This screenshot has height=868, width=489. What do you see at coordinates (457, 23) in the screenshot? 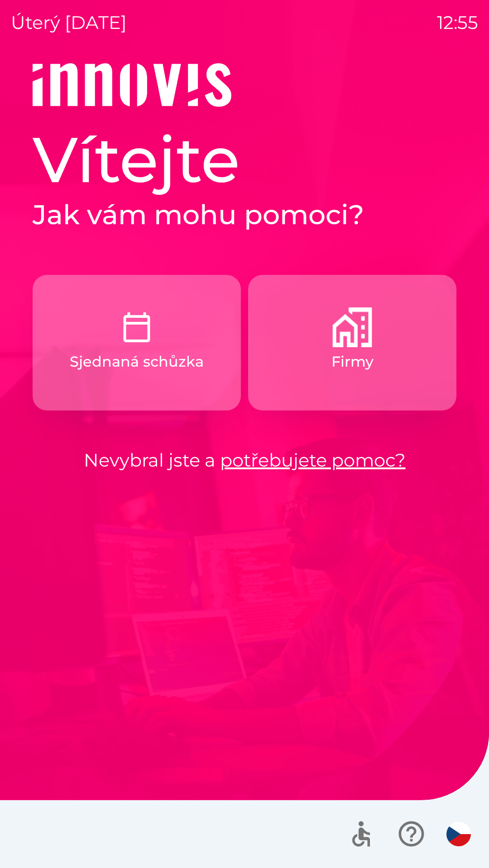
I see `p: 12:55` at bounding box center [457, 23].